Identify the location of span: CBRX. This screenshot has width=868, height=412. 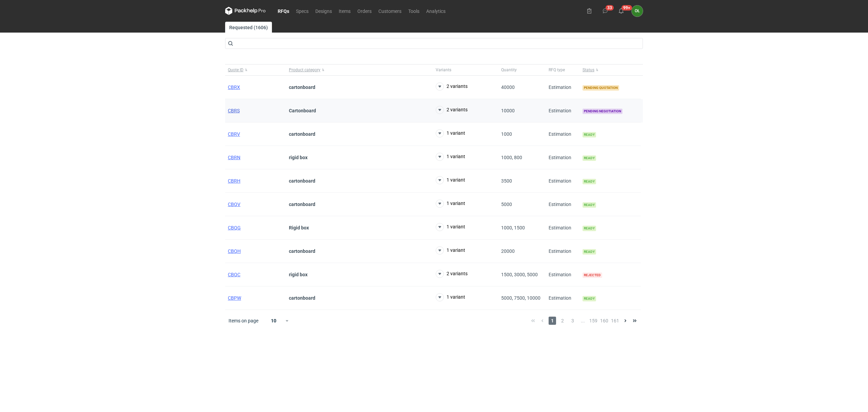
(234, 87).